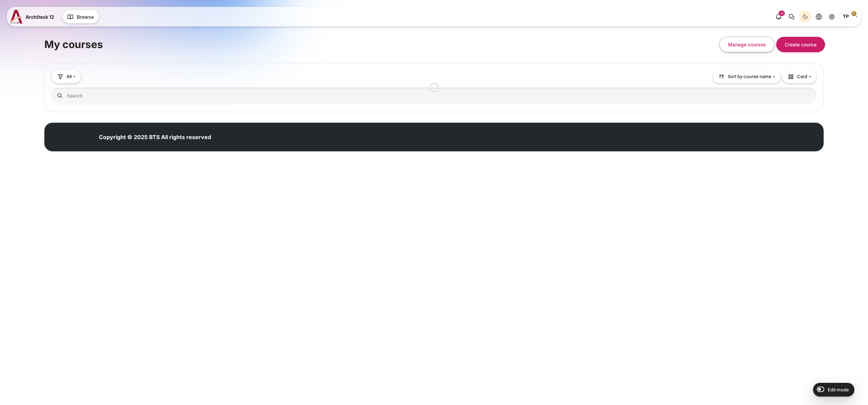 The width and height of the screenshot is (868, 405). I want to click on span: Edit mode, so click(838, 390).